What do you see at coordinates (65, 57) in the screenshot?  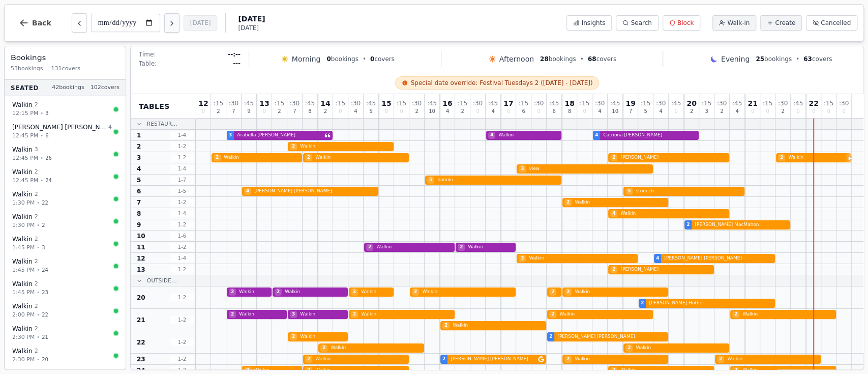 I see `h3: Bookings` at bounding box center [65, 57].